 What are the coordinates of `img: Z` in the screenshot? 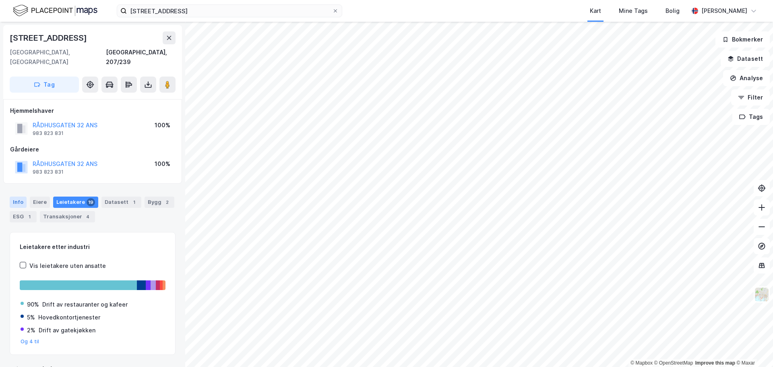 It's located at (762, 294).